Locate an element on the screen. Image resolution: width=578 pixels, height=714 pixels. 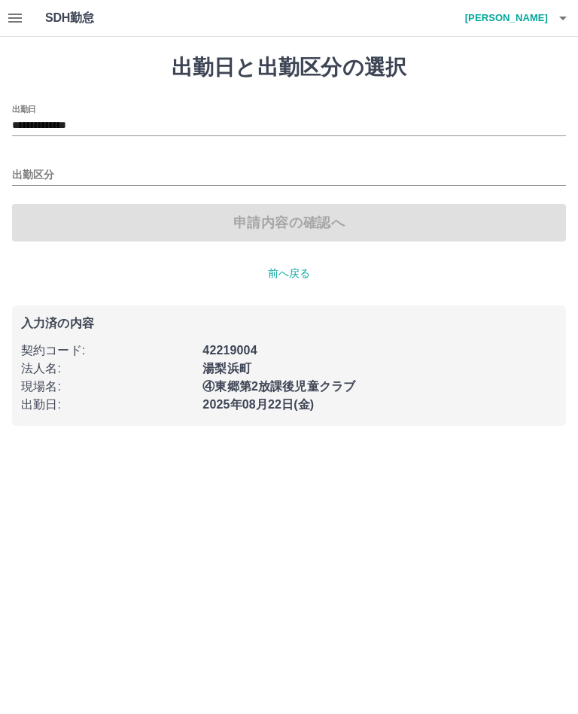
h1: 出勤日と出勤区分の選択 is located at coordinates (289, 68).